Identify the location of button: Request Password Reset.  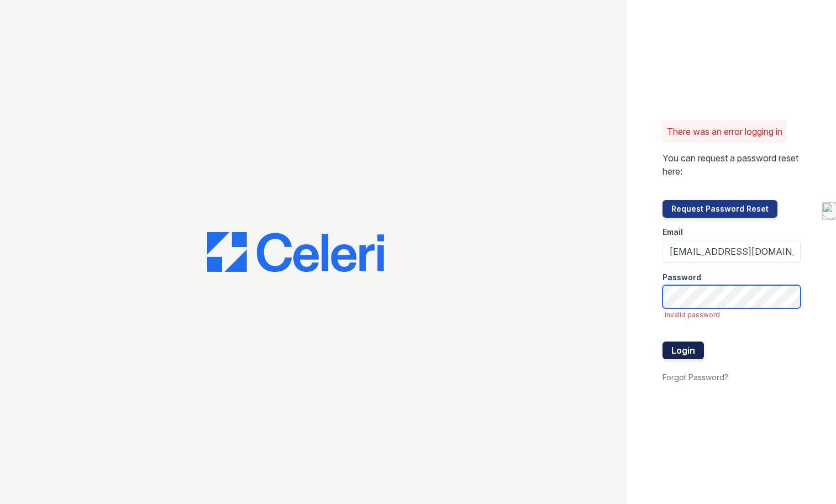
(719, 209).